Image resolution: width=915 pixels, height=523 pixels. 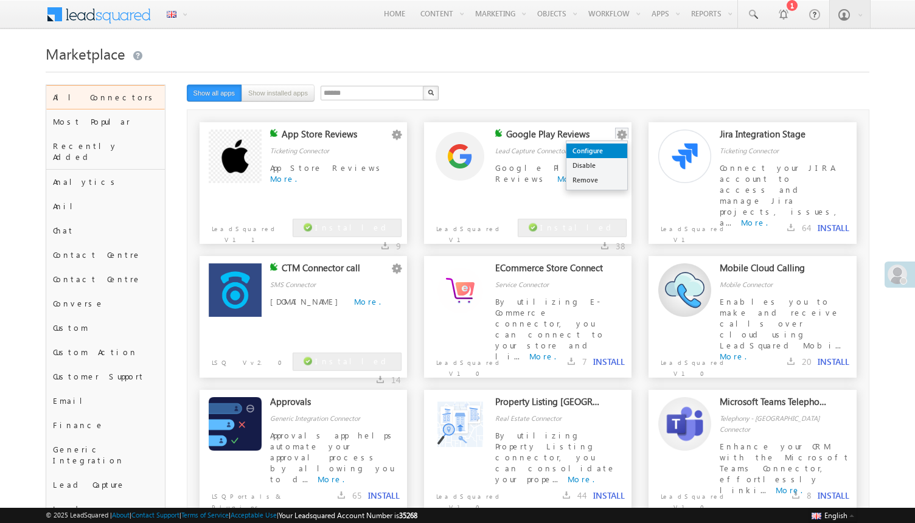 What do you see at coordinates (105, 97) in the screenshot?
I see `div: All Connectors` at bounding box center [105, 97].